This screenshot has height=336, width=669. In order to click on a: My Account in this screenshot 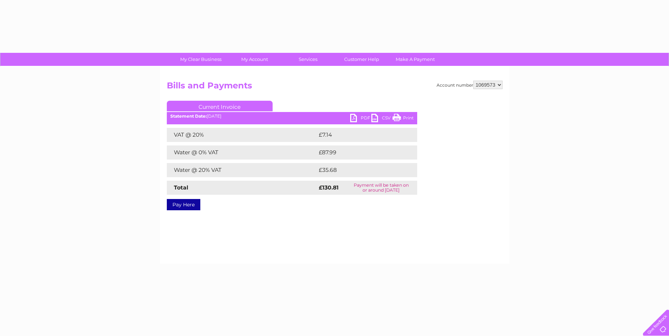, I will do `click(254, 59)`.